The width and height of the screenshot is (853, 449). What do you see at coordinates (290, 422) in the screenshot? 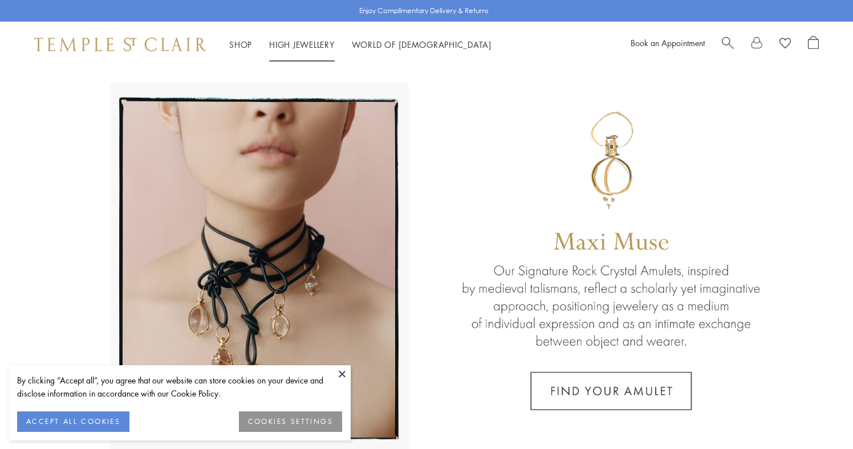
I see `button: COOKIES SETTINGS` at bounding box center [290, 422].